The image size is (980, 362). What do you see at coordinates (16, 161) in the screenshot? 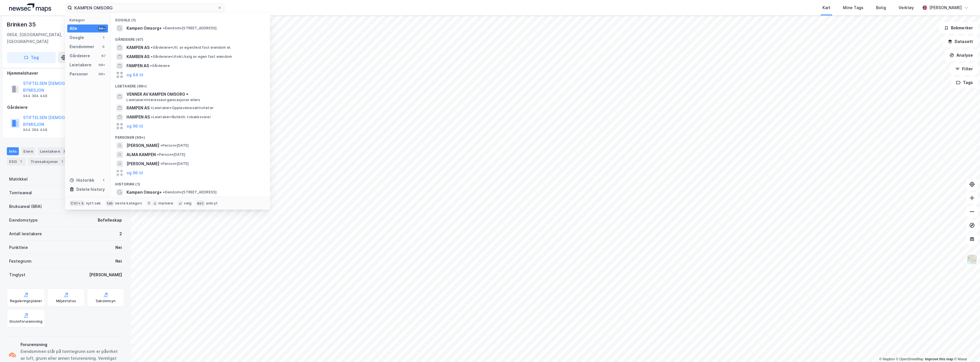
I see `div: ESG` at bounding box center [16, 161].